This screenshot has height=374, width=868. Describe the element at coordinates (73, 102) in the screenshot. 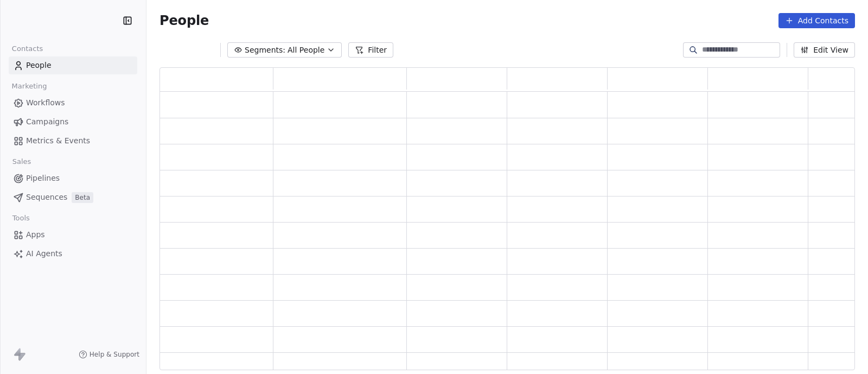

I see `a: Workflows` at that location.